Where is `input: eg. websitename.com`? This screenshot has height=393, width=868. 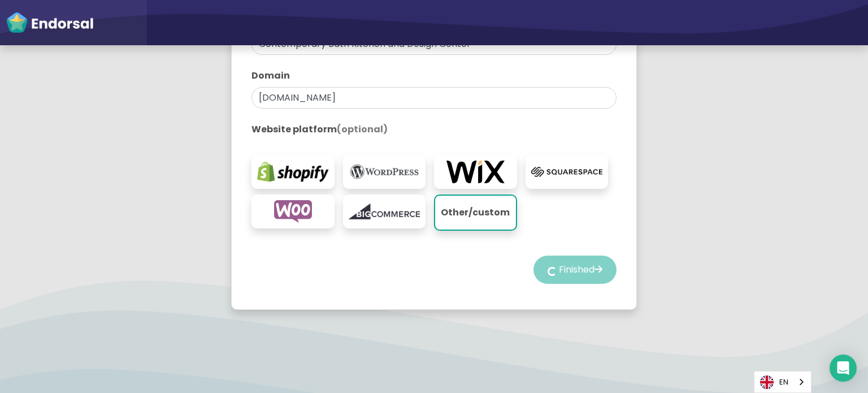
input: eg. websitename.com is located at coordinates (434, 98).